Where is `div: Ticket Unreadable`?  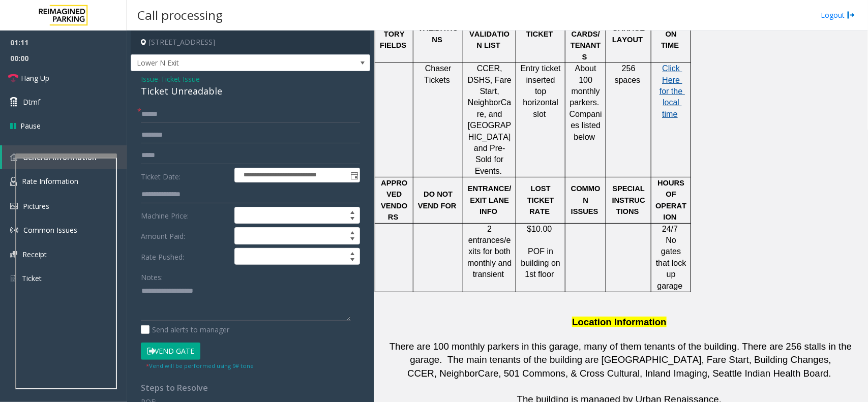 div: Ticket Unreadable is located at coordinates (250, 91).